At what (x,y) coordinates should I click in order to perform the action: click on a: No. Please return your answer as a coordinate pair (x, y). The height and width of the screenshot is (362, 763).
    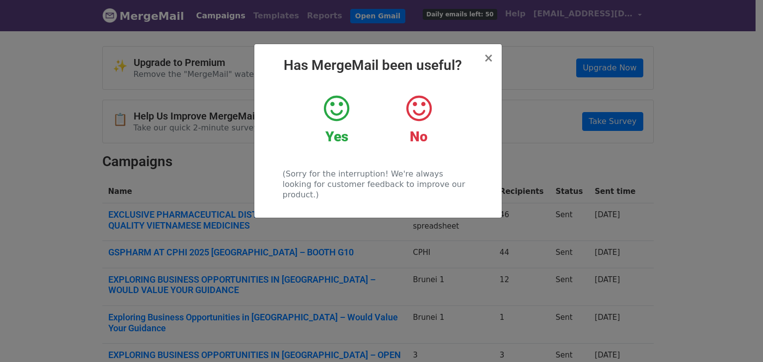
    Looking at the image, I should click on (418, 120).